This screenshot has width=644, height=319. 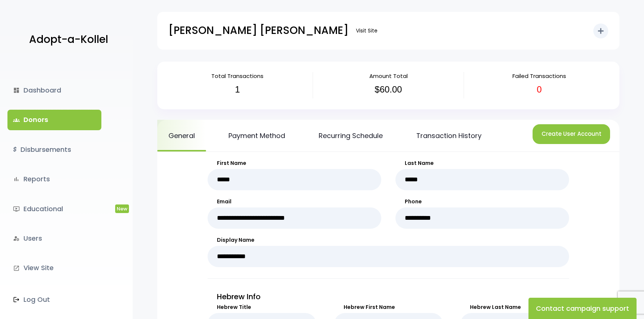 What do you see at coordinates (55, 209) in the screenshot?
I see `a: ondemand_videoEducationalNew` at bounding box center [55, 209].